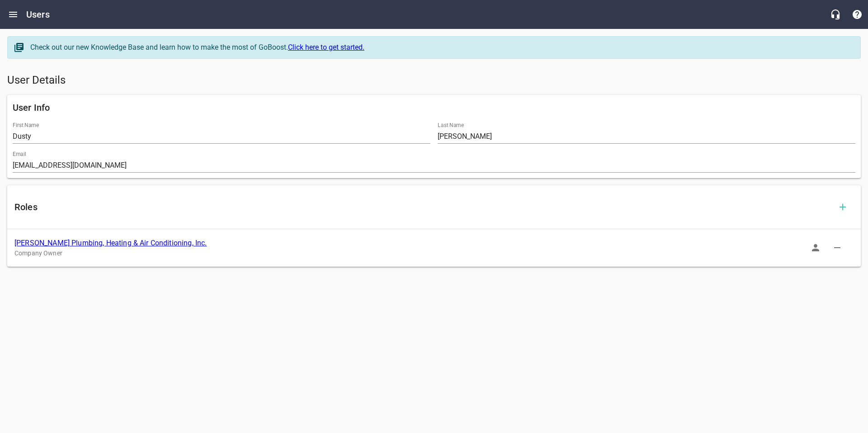  What do you see at coordinates (19, 154) in the screenshot?
I see `label: Email` at bounding box center [19, 154].